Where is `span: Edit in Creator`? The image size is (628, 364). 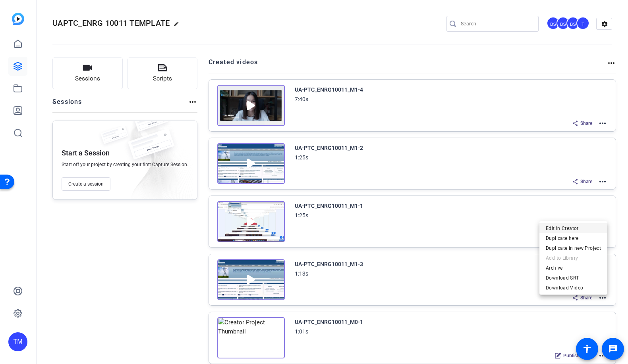 span: Edit in Creator is located at coordinates (573, 228).